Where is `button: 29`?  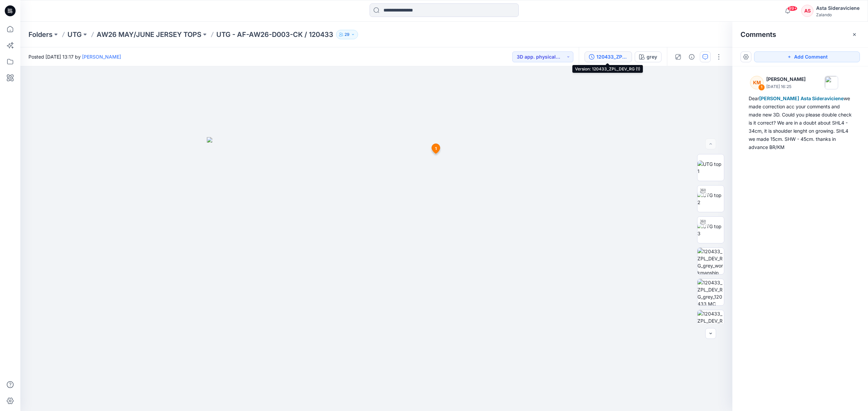
button: 29 is located at coordinates (347, 34).